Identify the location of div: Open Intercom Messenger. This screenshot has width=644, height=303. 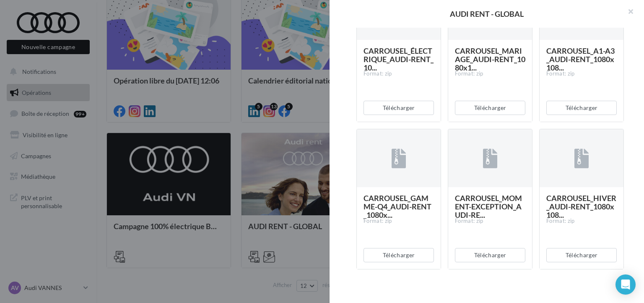
(626, 284).